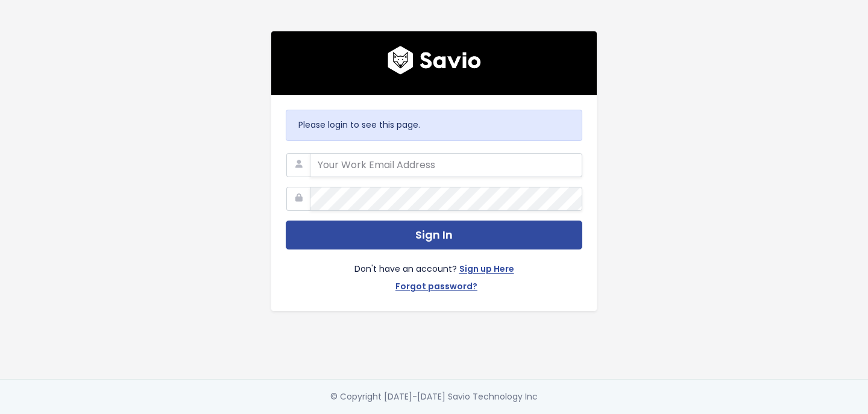 This screenshot has width=868, height=414. What do you see at coordinates (434, 273) in the screenshot?
I see `div: Don't have an account?` at bounding box center [434, 273].